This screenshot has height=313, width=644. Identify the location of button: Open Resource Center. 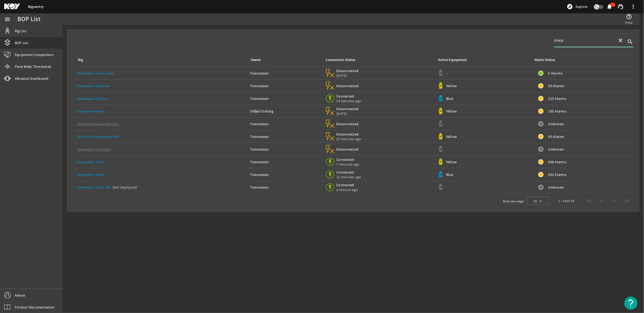
(631, 303).